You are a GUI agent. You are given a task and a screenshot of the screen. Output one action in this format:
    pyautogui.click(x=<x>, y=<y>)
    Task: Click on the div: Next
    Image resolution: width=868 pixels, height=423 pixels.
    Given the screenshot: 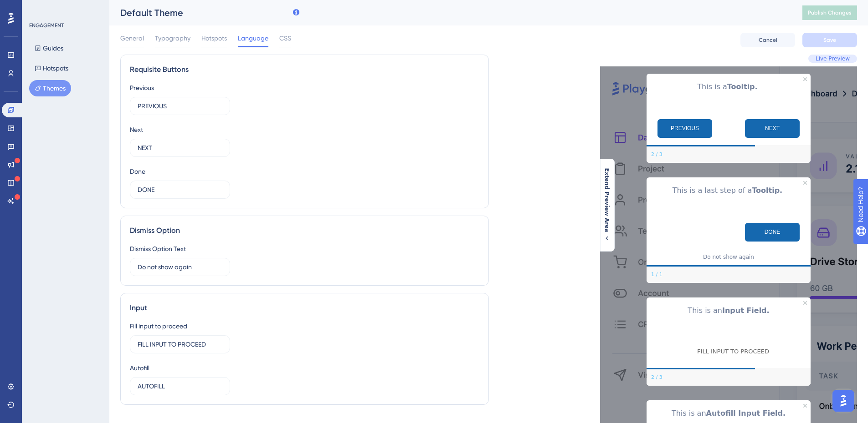 What is the action you would take?
    pyautogui.click(x=136, y=130)
    